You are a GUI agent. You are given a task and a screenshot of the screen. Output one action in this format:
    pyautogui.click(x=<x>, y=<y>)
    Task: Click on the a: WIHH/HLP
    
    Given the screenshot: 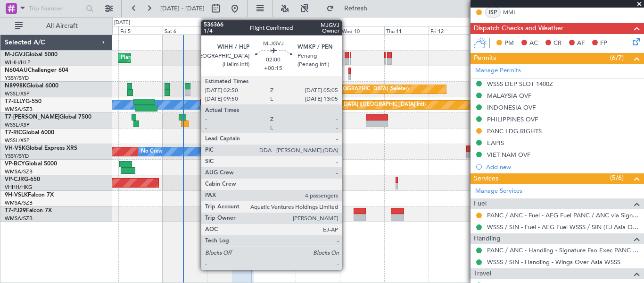 What is the action you would take?
    pyautogui.click(x=17, y=63)
    